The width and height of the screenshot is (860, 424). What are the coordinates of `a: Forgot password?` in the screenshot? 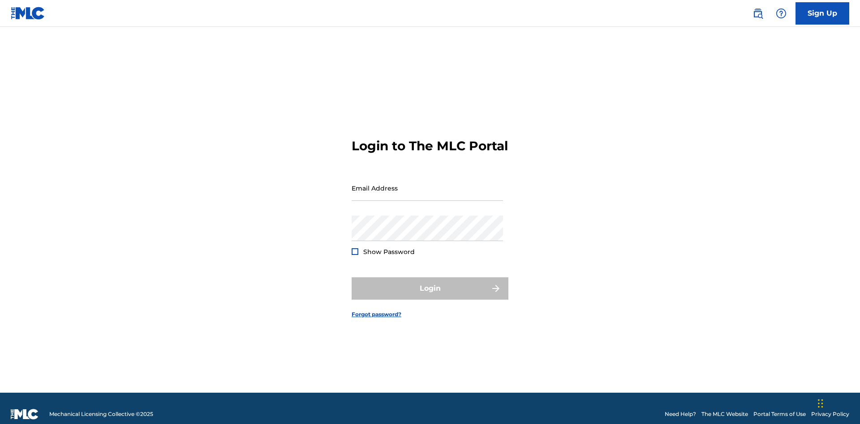 It's located at (376, 315).